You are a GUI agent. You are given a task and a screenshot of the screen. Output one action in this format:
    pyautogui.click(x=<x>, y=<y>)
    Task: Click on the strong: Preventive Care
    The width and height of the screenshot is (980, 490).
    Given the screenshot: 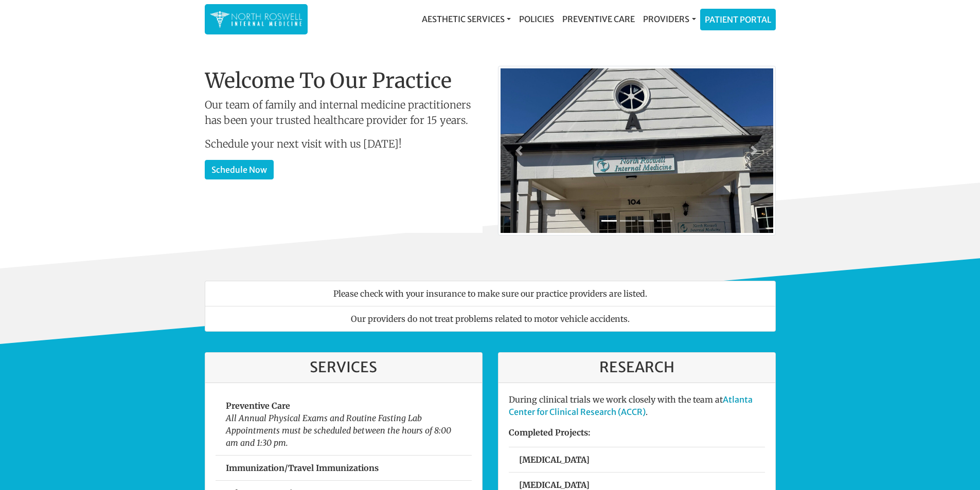 What is the action you would take?
    pyautogui.click(x=258, y=406)
    